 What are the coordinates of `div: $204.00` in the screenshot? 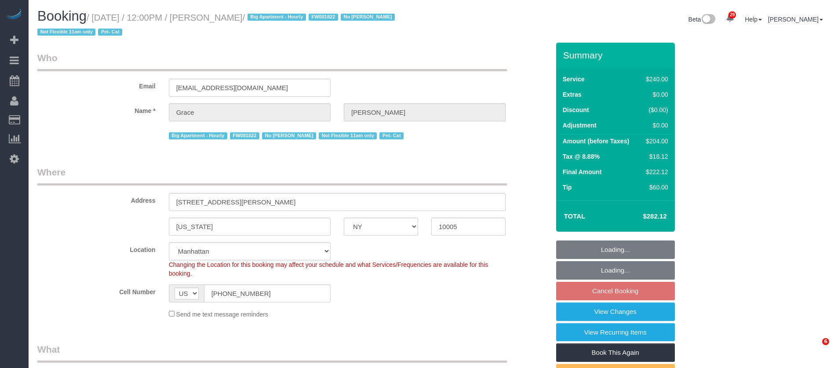 It's located at (655, 141).